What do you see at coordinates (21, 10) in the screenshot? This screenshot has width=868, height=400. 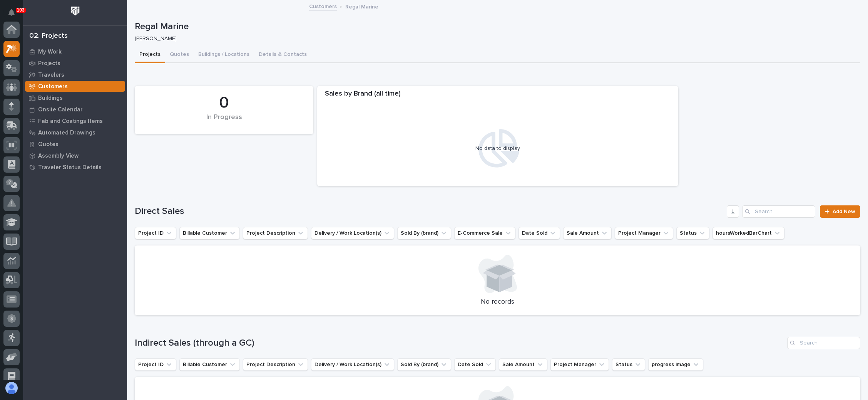 I see `p: 103` at bounding box center [21, 10].